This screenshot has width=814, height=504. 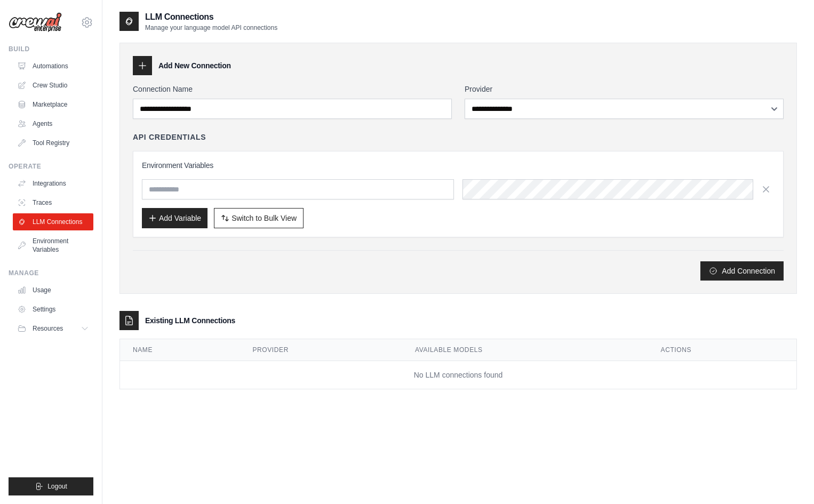 I want to click on a: Usage, so click(x=53, y=290).